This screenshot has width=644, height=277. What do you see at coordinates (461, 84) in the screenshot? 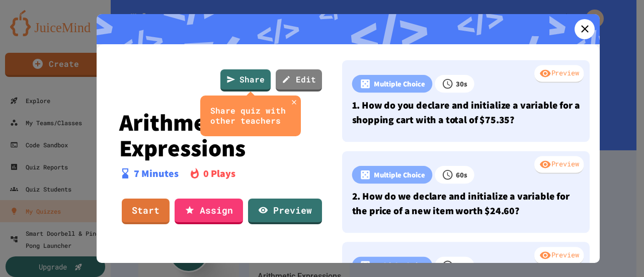
I see `p: 30 s` at bounding box center [461, 84].